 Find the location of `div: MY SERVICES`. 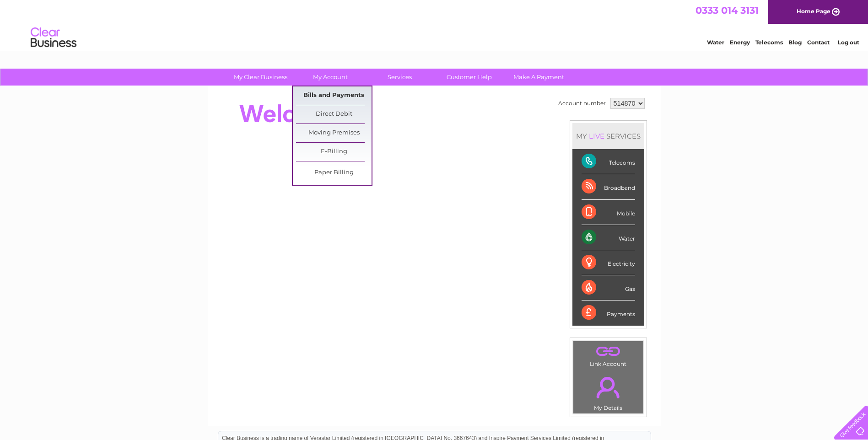

div: MY SERVICES is located at coordinates (608, 136).